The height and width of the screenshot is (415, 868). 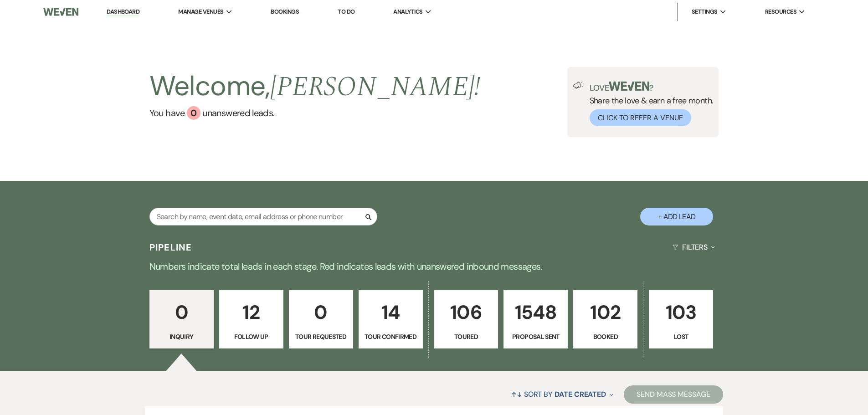 I want to click on a: Bookings, so click(x=285, y=12).